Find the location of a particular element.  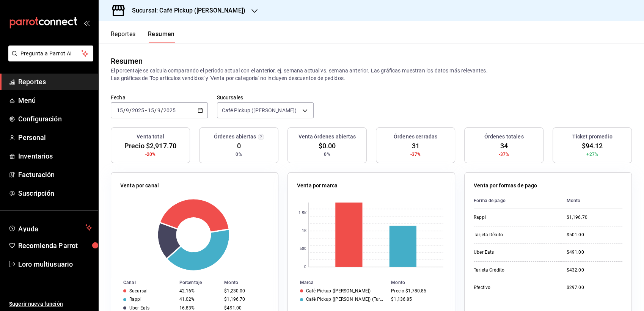

span: 0 is located at coordinates (238, 145).